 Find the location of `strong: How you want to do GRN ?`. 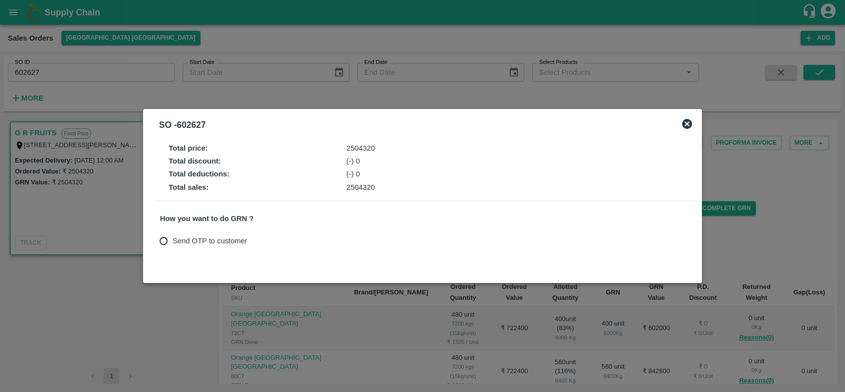

strong: How you want to do GRN ? is located at coordinates (206, 218).